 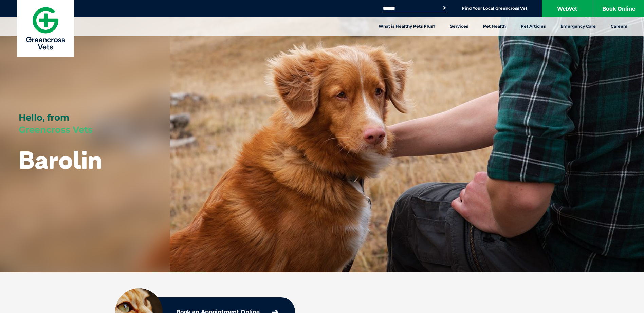 What do you see at coordinates (55, 130) in the screenshot?
I see `span: Greencross Vets` at bounding box center [55, 130].